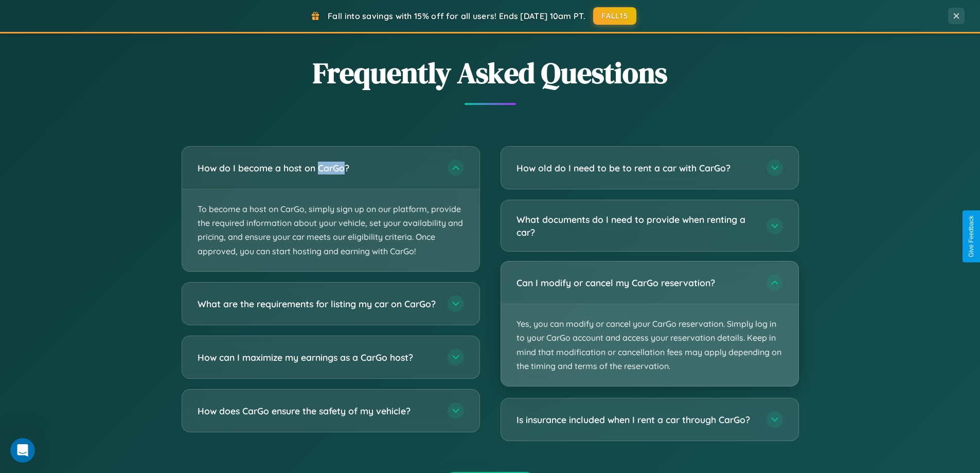 The width and height of the screenshot is (980, 473). I want to click on h3: How old do I need to be to rent a car with CarGo?, so click(637, 168).